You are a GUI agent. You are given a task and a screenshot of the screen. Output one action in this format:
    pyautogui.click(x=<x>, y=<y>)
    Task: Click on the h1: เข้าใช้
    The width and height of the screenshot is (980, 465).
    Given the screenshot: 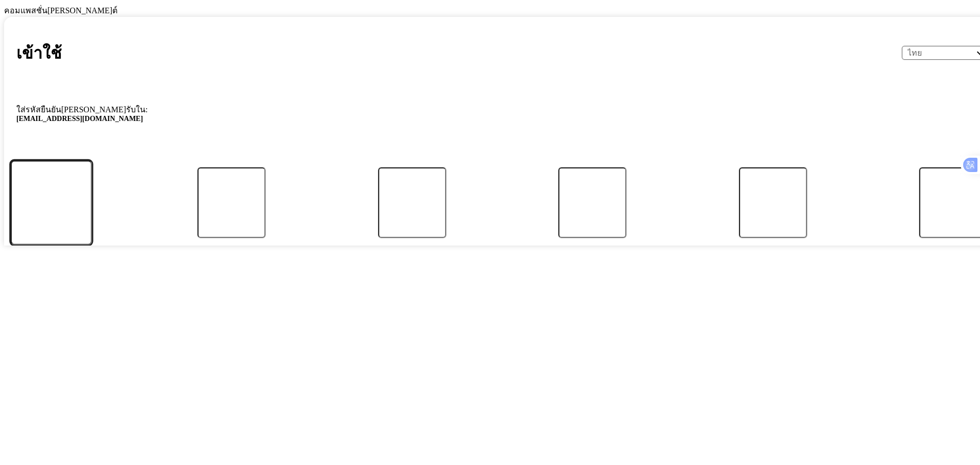 What is the action you would take?
    pyautogui.click(x=39, y=52)
    